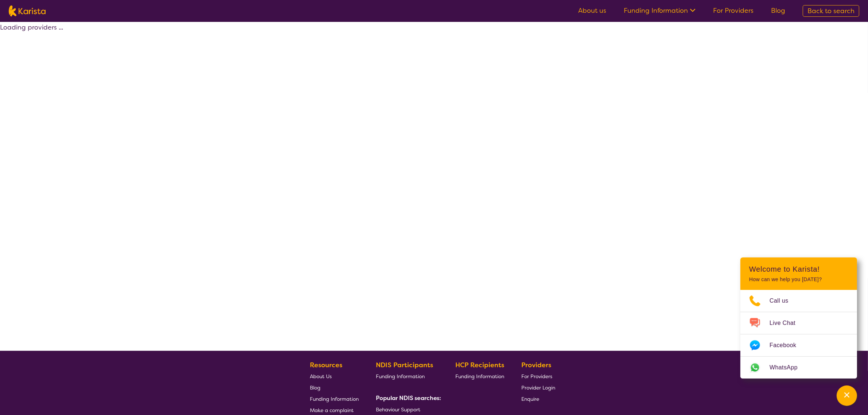  I want to click on span: Behaviour Support, so click(398, 410).